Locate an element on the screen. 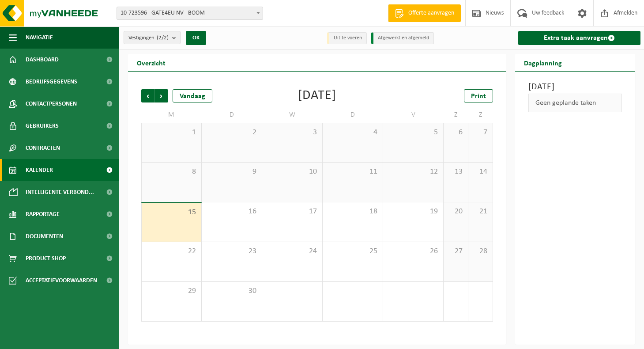 This screenshot has height=349, width=644. span: 26 is located at coordinates (414, 251).